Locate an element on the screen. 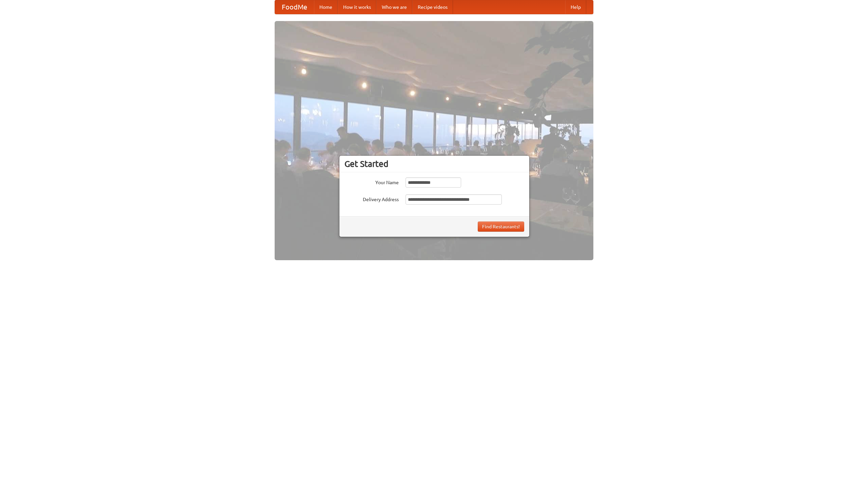 This screenshot has width=868, height=480. a: Recipe videos is located at coordinates (433, 7).